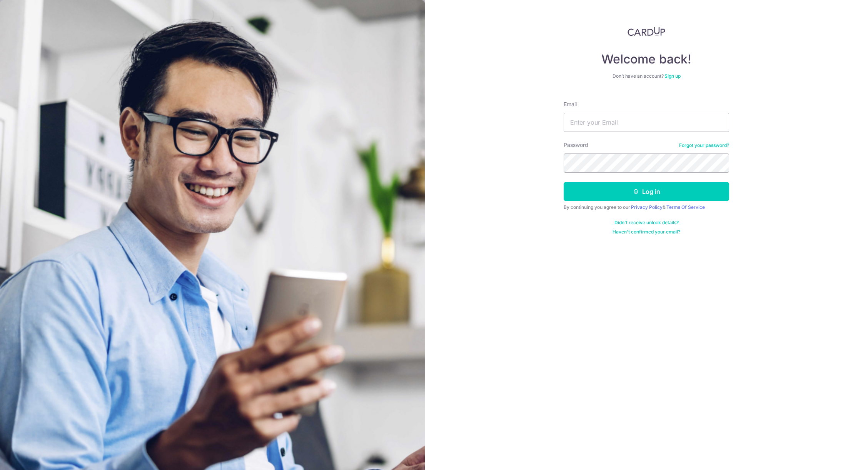 The image size is (868, 470). I want to click on h4: Welcome back!, so click(646, 59).